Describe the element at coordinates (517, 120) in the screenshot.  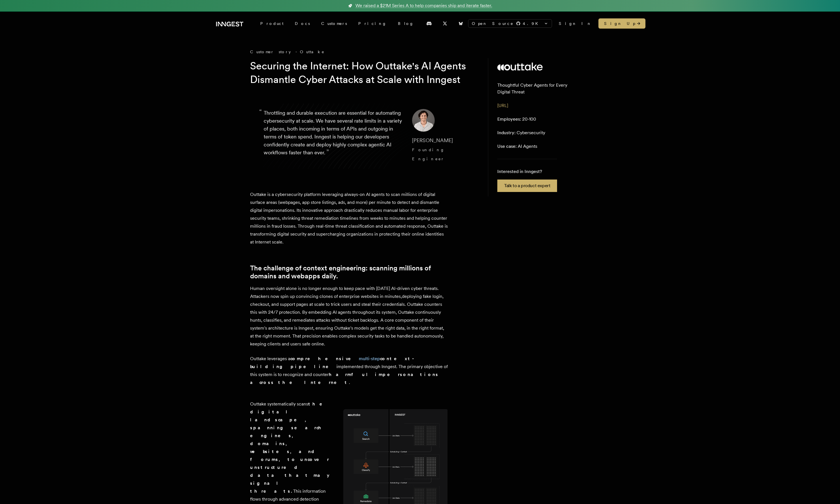
I see `p: 20-100` at that location.